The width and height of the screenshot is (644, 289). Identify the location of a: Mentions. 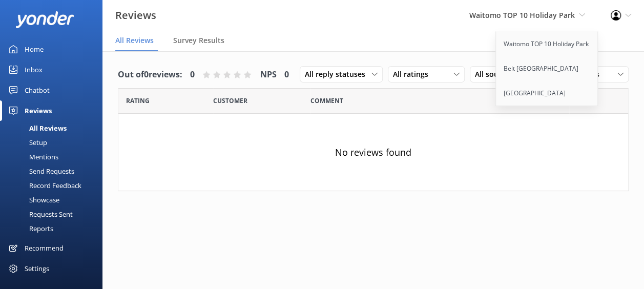
(54, 157).